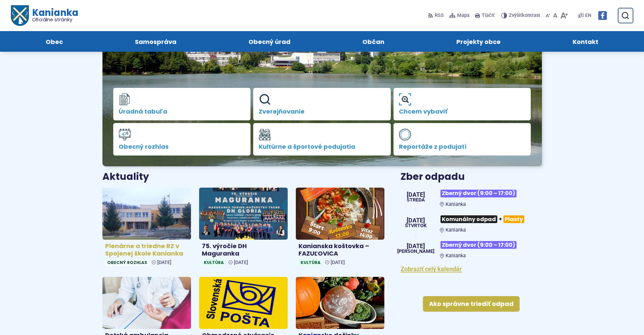 The width and height of the screenshot is (644, 335). I want to click on span: štvrtok, so click(416, 226).